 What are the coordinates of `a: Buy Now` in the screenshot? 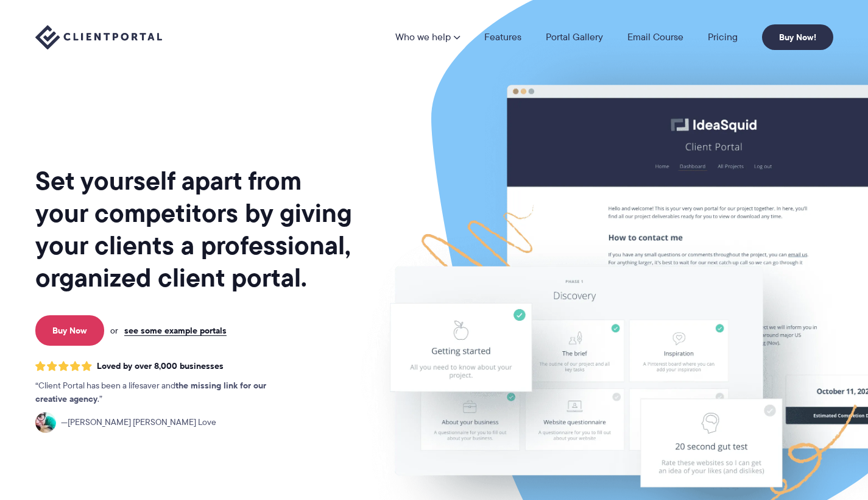 It's located at (69, 330).